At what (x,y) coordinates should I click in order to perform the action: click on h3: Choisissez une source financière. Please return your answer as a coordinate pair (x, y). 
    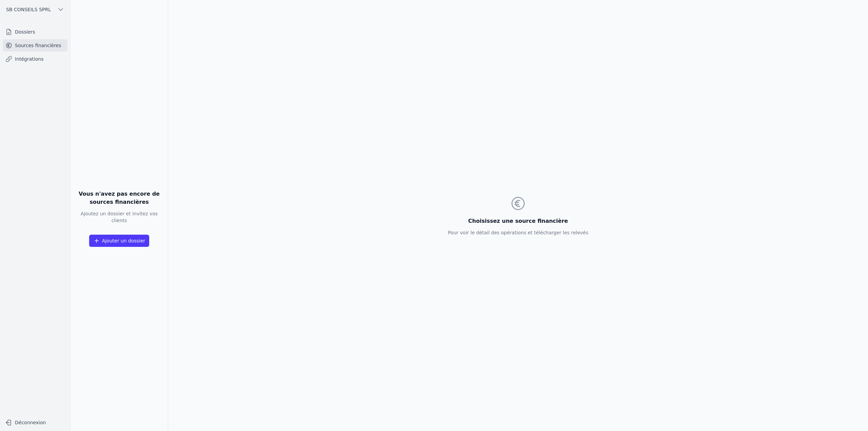
    Looking at the image, I should click on (518, 221).